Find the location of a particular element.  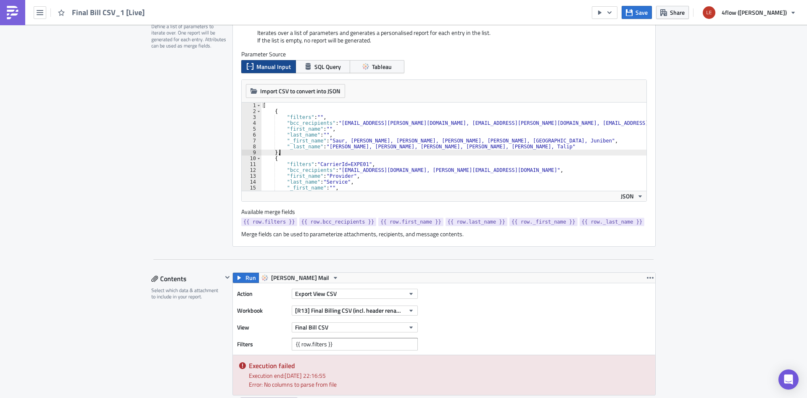

div: 8 is located at coordinates (251, 147).